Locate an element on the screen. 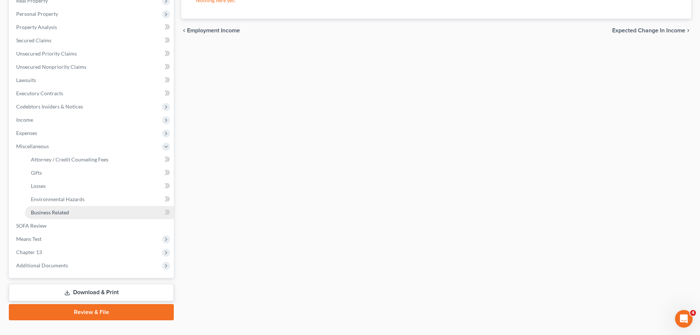 The image size is (700, 335). span: Lawsuits is located at coordinates (26, 80).